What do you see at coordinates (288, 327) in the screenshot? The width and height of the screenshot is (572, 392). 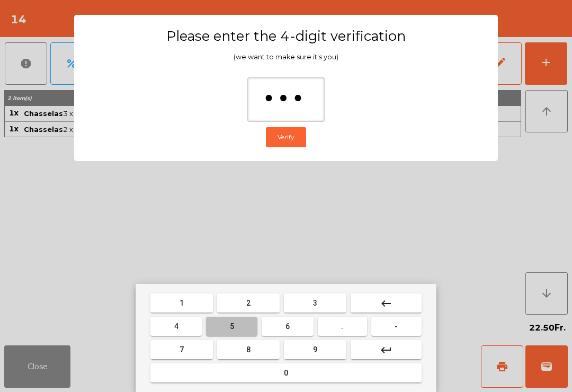 I see `span: 6` at bounding box center [288, 327].